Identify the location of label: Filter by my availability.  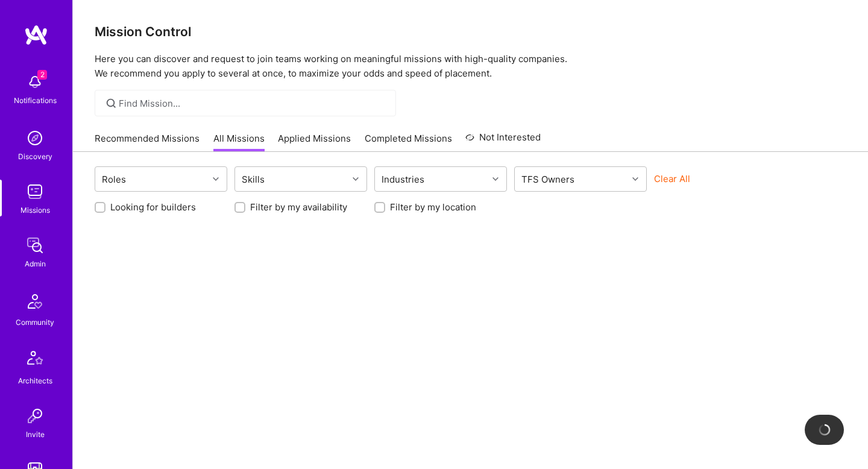
(299, 207).